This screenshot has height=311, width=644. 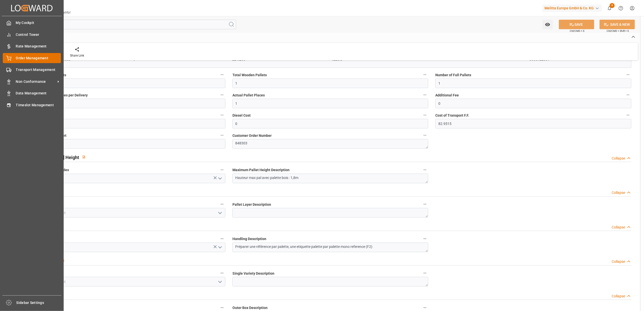 What do you see at coordinates (573, 8) in the screenshot?
I see `div: Melitta Europa GmbH & Co. KG` at bounding box center [573, 8].